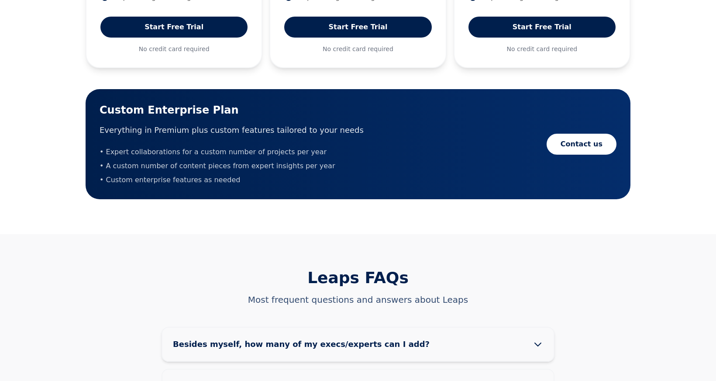 The width and height of the screenshot is (716, 381). Describe the element at coordinates (232, 110) in the screenshot. I see `h3: Custom Enterprise Plan` at that location.